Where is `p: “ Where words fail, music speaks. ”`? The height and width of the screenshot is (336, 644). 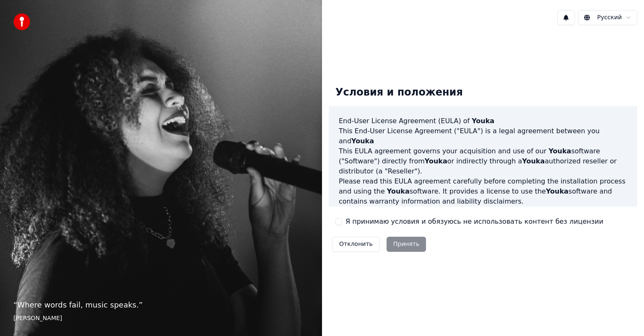
p: “ Where words fail, music speaks. ” is located at coordinates (161, 305).